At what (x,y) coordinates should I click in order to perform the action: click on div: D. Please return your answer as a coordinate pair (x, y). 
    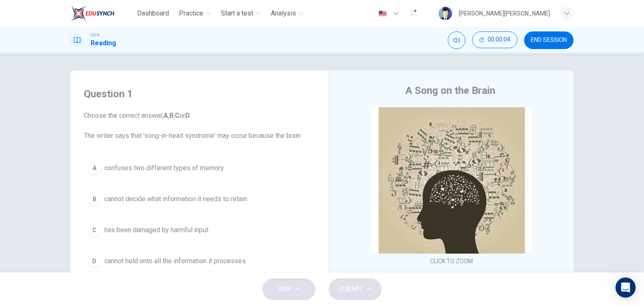
    Looking at the image, I should click on (94, 261).